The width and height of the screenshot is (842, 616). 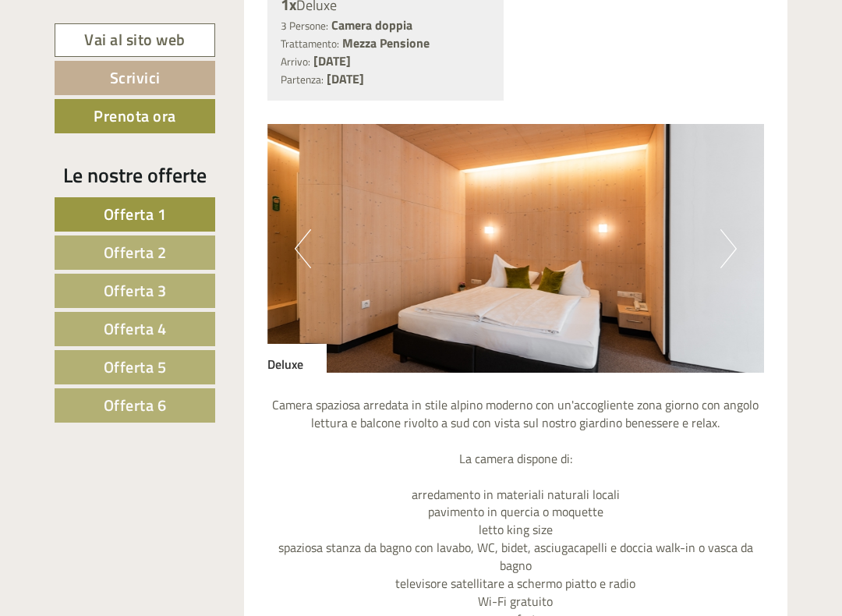 What do you see at coordinates (135, 290) in the screenshot?
I see `span: Offerta 3` at bounding box center [135, 290].